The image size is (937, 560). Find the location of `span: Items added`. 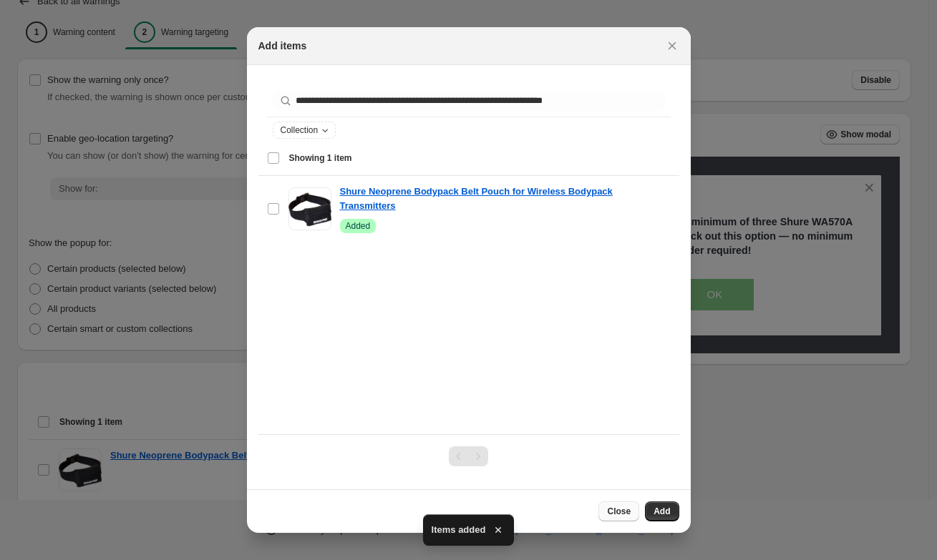

span: Items added is located at coordinates (459, 530).